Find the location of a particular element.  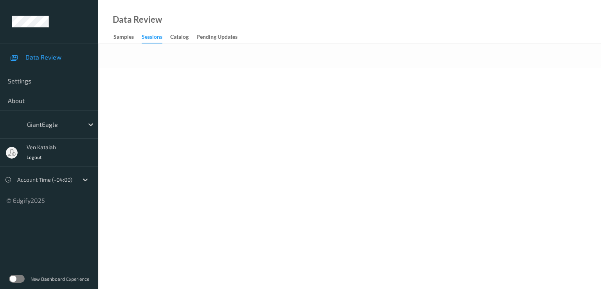

a: Pending Updates is located at coordinates (221, 37).